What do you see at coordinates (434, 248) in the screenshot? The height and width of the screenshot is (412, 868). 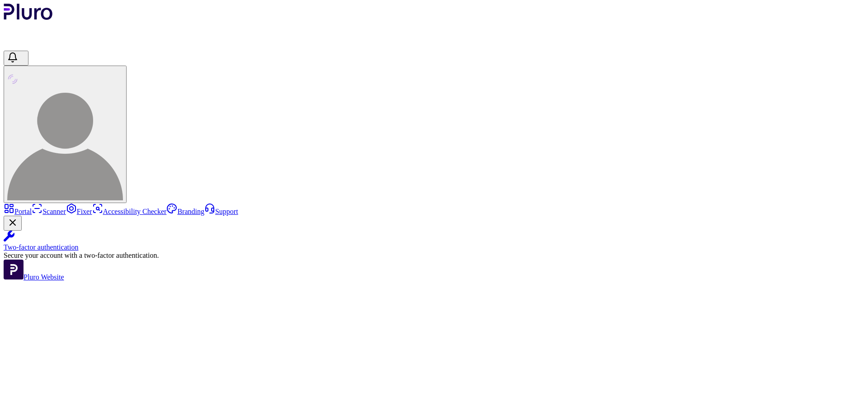 I see `div: Two-factor authentication` at bounding box center [434, 248].